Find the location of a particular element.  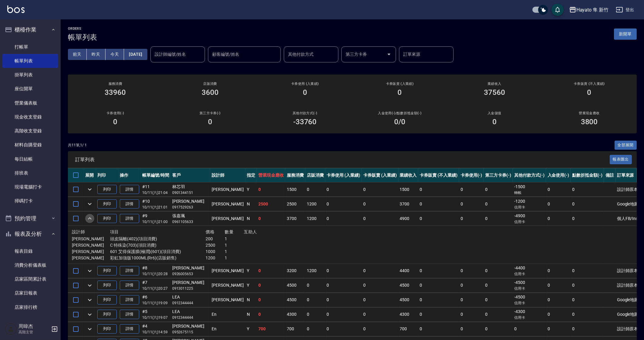

th: 操作 is located at coordinates (130, 175).